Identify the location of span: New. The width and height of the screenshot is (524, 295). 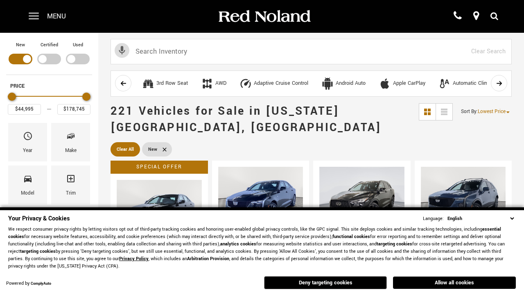
(153, 149).